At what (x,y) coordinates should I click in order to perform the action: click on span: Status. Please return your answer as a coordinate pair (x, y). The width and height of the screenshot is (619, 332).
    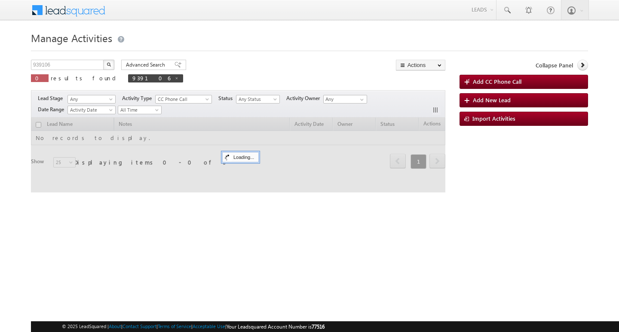
    Looking at the image, I should click on (227, 98).